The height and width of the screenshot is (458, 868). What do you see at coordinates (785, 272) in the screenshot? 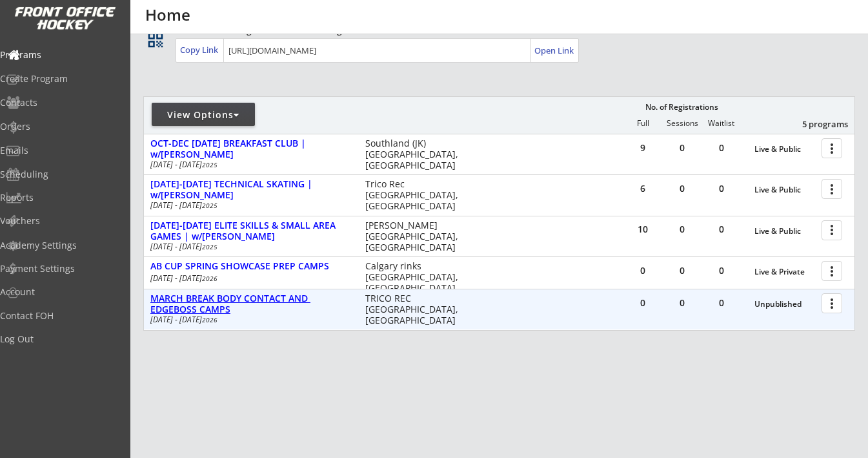
I see `div: Live & Private` at bounding box center [785, 272].